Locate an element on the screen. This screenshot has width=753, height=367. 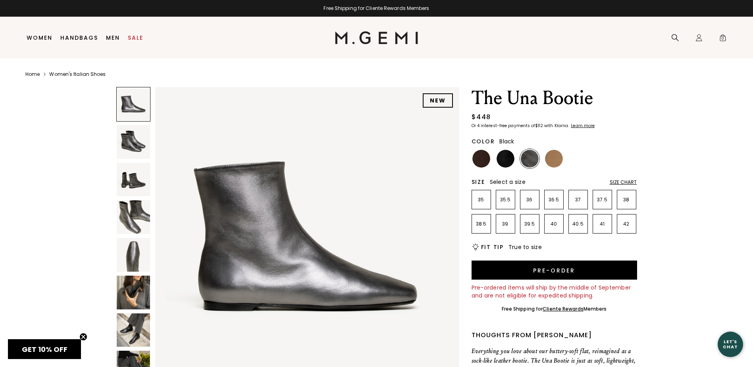
a: Women is located at coordinates (39, 38).